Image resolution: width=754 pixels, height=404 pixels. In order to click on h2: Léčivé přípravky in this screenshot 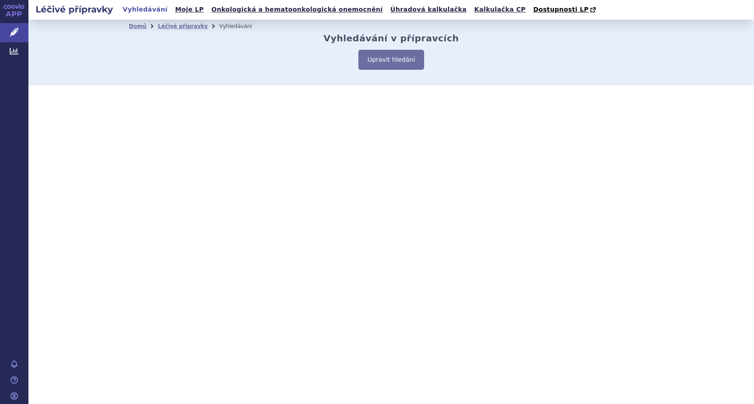, I will do `click(74, 9)`.